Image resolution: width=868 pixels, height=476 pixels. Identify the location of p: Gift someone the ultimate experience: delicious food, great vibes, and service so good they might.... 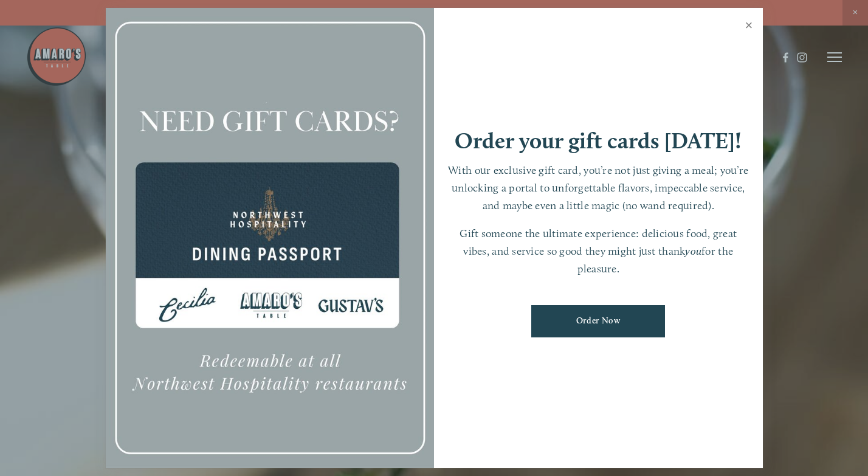
(598, 251).